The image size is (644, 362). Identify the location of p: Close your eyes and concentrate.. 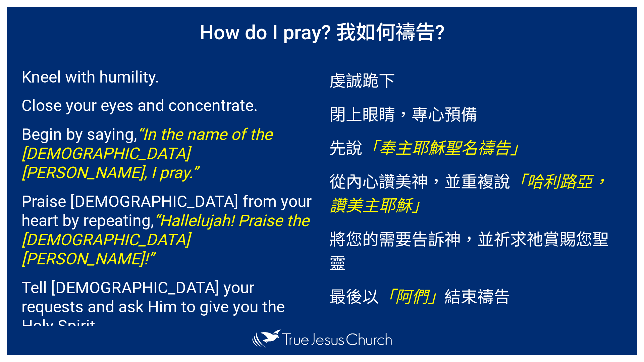
(168, 106).